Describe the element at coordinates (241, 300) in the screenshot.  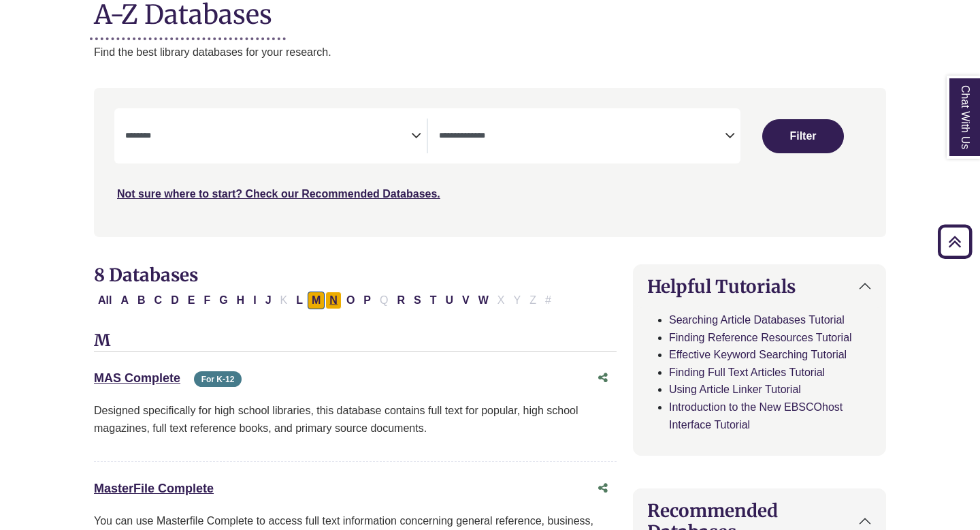
I see `button: Filter Results H` at that location.